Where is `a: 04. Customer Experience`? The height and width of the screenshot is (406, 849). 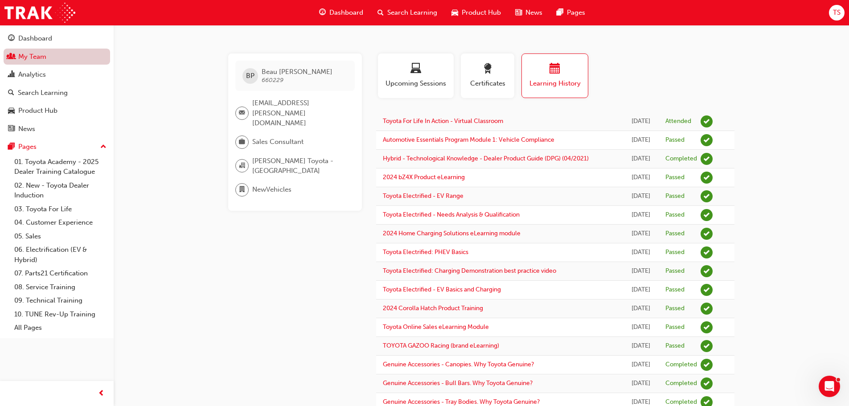 a: 04. Customer Experience is located at coordinates (60, 222).